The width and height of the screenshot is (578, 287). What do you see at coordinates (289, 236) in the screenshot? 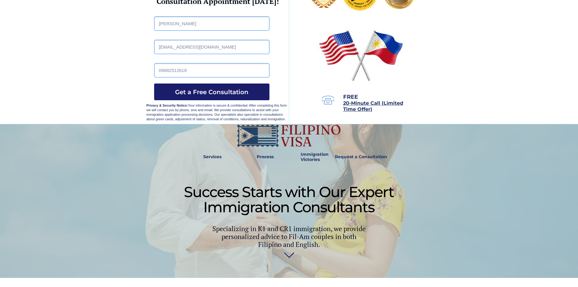
I see `span: Specializing in K1 and CR1 immigration, we provide personalized advice to Fil-Am couples in both ...` at bounding box center [289, 236].